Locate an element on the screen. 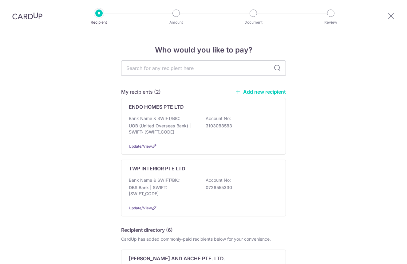  img: CardUp is located at coordinates (27, 16).